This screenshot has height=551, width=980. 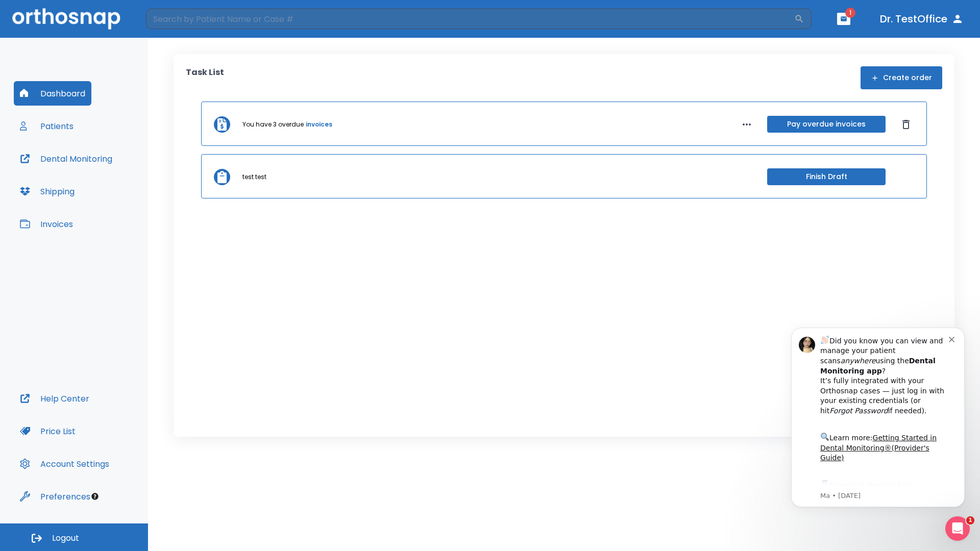 I want to click on button: Dismiss, so click(x=906, y=124).